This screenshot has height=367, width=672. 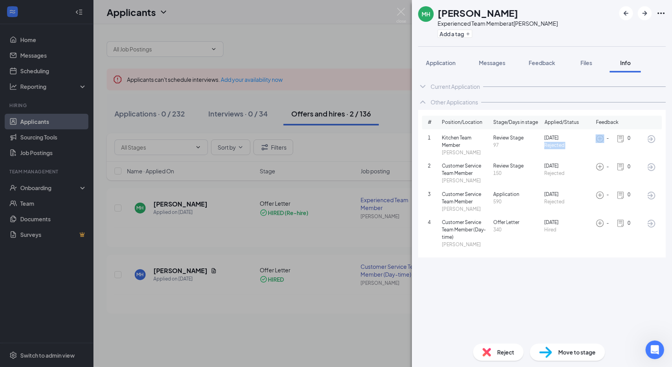 I want to click on span: Files, so click(x=586, y=63).